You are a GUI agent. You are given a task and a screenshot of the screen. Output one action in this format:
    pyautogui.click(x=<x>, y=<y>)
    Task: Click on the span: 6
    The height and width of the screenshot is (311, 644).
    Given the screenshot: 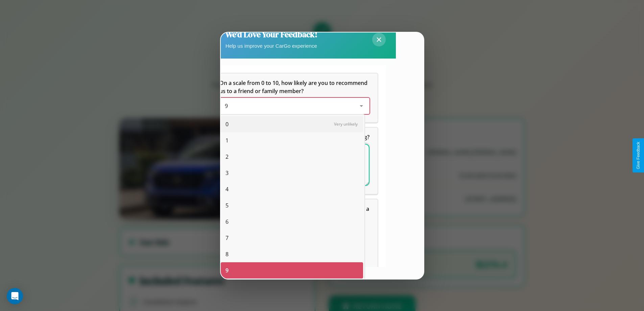 What is the action you would take?
    pyautogui.click(x=227, y=222)
    